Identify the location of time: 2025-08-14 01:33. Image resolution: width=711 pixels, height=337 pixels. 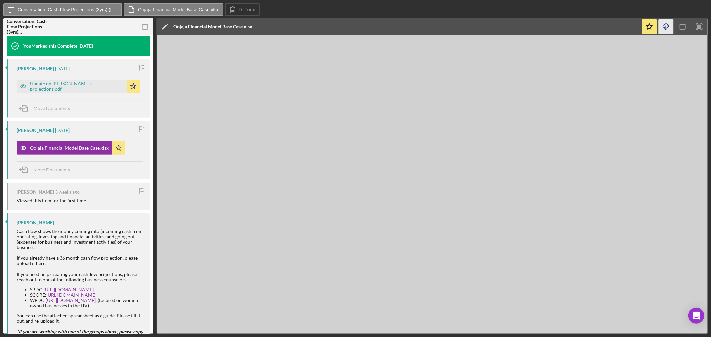
(62, 69).